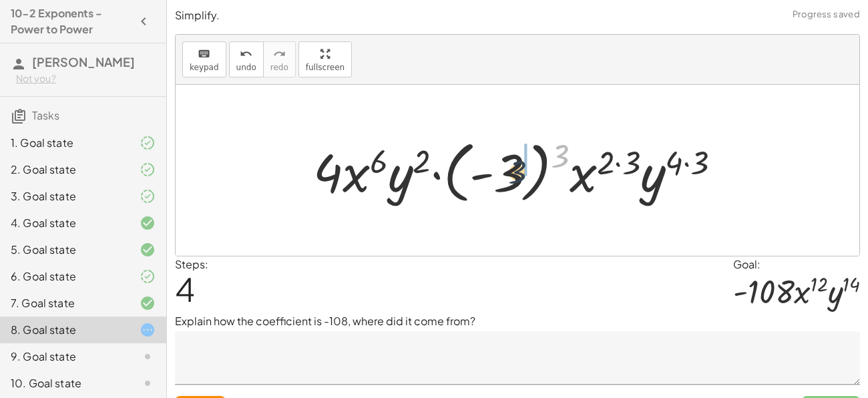  Describe the element at coordinates (65, 197) in the screenshot. I see `div: 3. Goal state` at that location.